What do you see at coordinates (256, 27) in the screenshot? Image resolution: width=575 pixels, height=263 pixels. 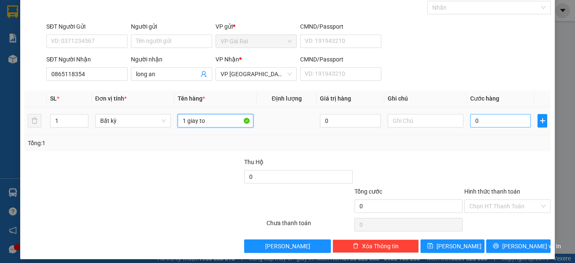 I see `div: VP gửi` at bounding box center [256, 27].